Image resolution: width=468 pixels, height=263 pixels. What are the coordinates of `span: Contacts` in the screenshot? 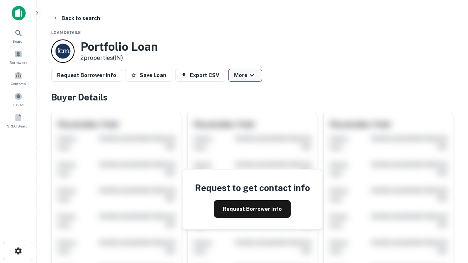 It's located at (18, 84).